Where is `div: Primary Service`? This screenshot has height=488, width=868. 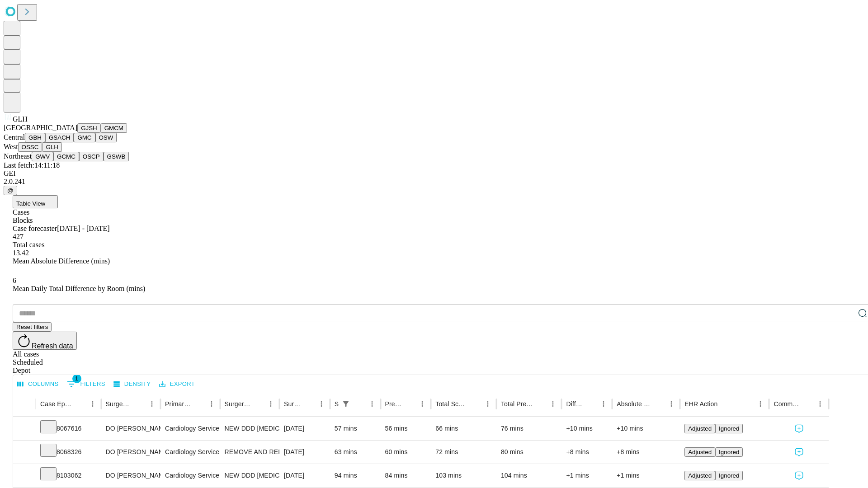
div: Primary Service is located at coordinates (178, 404).